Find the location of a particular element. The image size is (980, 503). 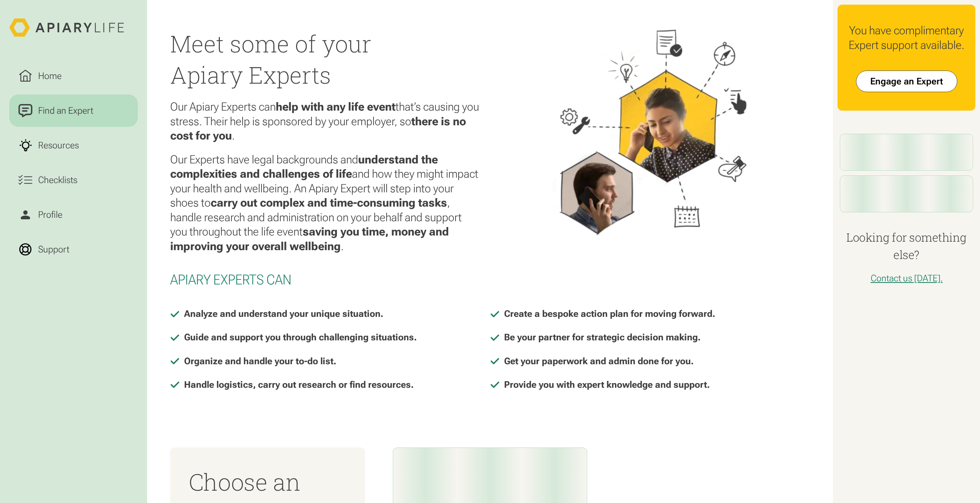

a: Engage an Expert is located at coordinates (906, 81).